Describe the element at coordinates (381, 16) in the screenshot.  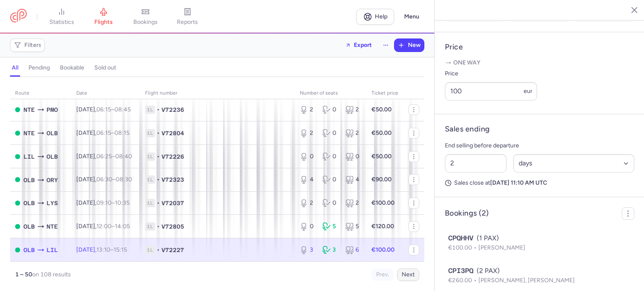
I see `span: Help` at that location.